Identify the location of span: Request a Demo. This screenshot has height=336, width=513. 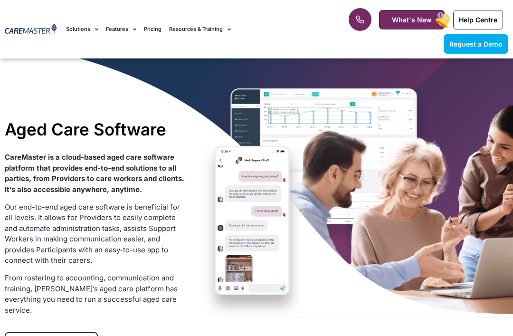
(476, 44).